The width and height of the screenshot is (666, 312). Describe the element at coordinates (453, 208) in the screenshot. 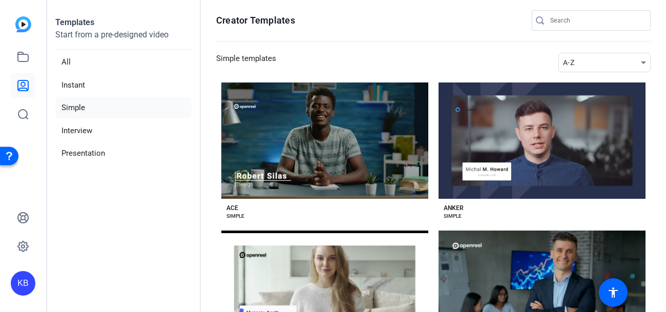

I see `div: ANKER` at that location.